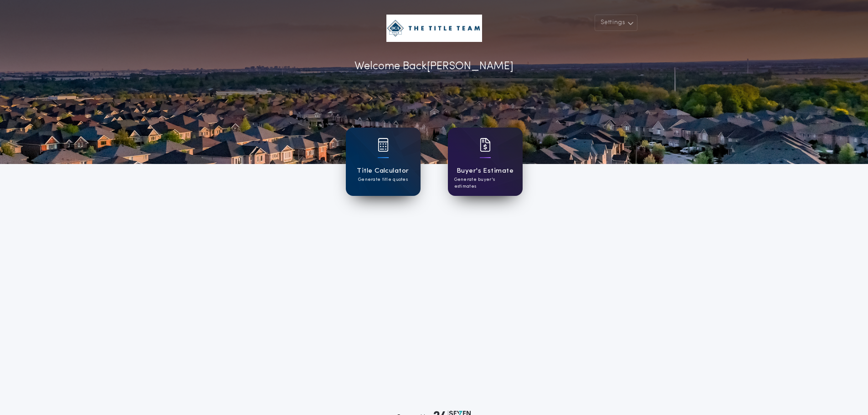 The image size is (868, 415). What do you see at coordinates (435, 28) in the screenshot?
I see `img: account-logo` at bounding box center [435, 28].